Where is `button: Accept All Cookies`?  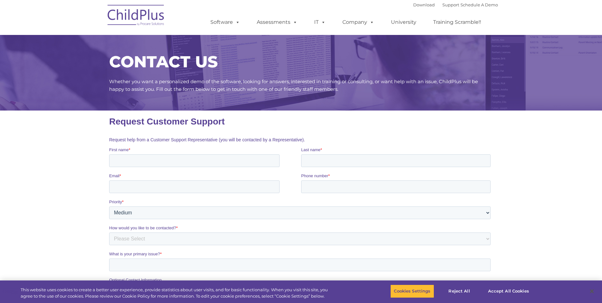 button: Accept All Cookies is located at coordinates (509, 291).